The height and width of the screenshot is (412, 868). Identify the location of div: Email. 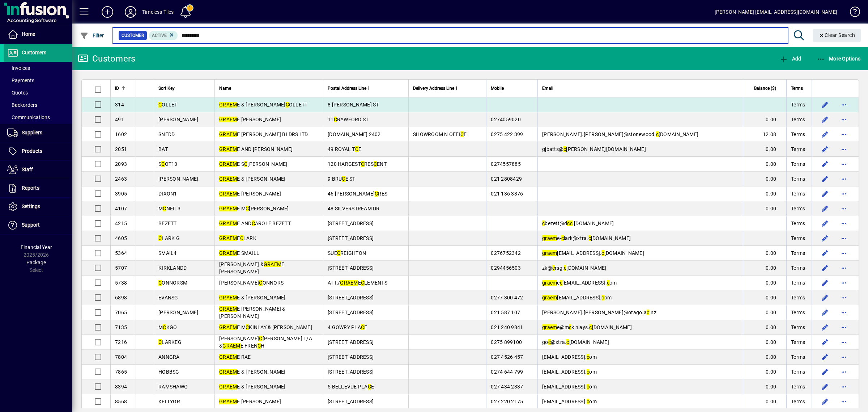
(640, 88).